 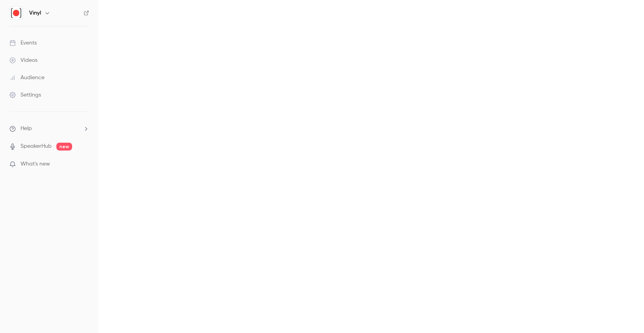 What do you see at coordinates (64, 146) in the screenshot?
I see `span: new` at bounding box center [64, 146].